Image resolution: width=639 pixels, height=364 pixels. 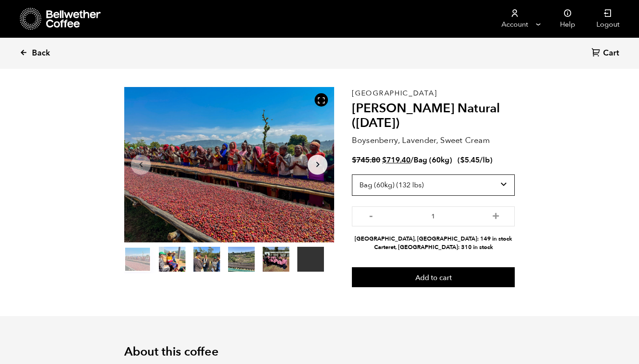 What do you see at coordinates (433, 140) in the screenshot?
I see `p: Boysenberry, Lavender, Sweet Cream` at bounding box center [433, 140].